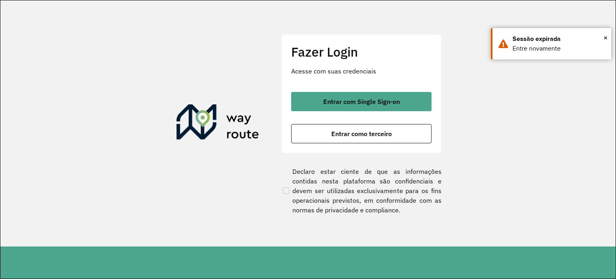 The height and width of the screenshot is (279, 616). Describe the element at coordinates (361, 190) in the screenshot. I see `label: Declaro estar ciente de que as informações contidas nesta plataforma são confidenciais e devem se...` at that location.